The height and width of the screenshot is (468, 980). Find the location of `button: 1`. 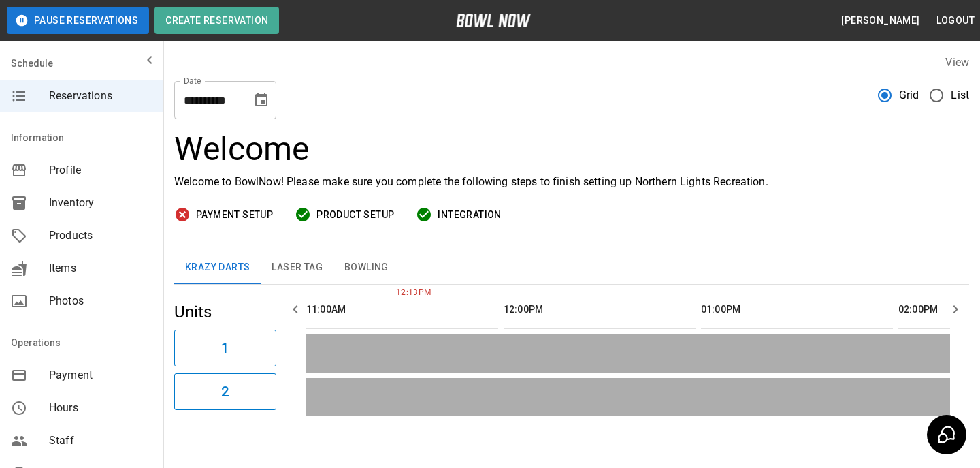

button: 1 is located at coordinates (226, 348).